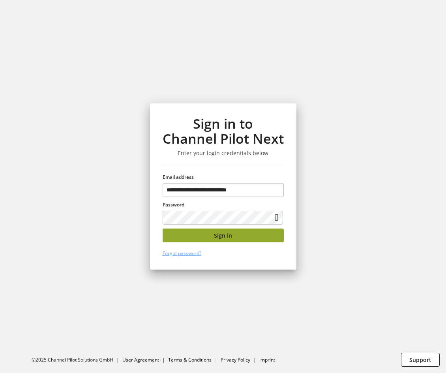 This screenshot has width=446, height=373. Describe the element at coordinates (190, 360) in the screenshot. I see `a: Terms & Conditions` at that location.